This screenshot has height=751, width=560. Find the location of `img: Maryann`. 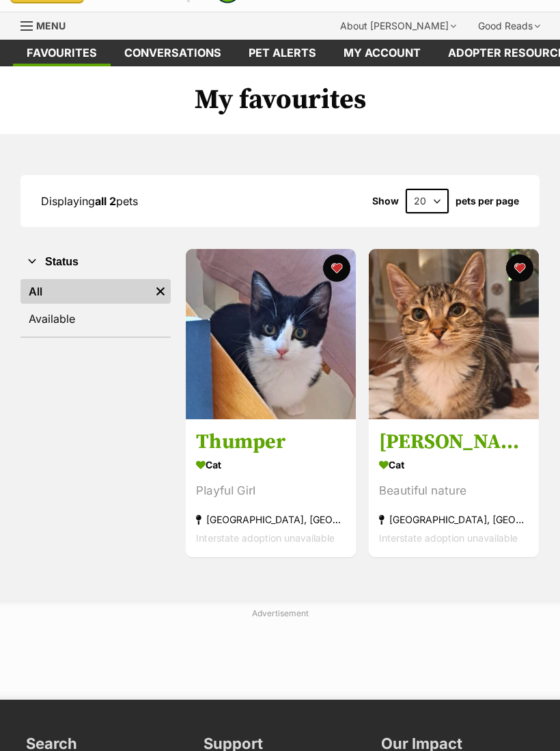

img: Maryann is located at coordinates (453, 334).